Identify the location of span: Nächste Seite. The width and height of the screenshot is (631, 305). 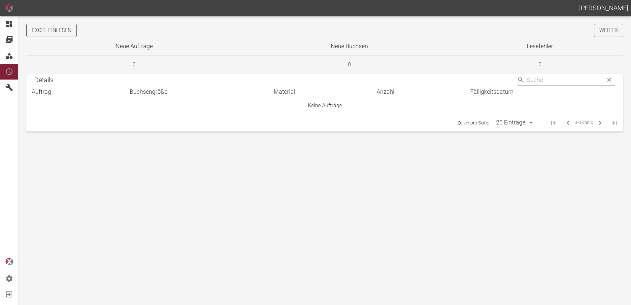
(600, 123).